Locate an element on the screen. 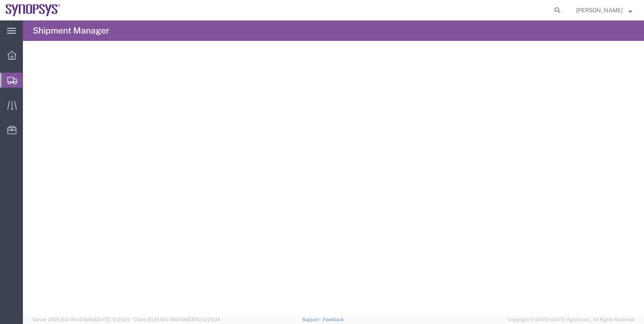 Image resolution: width=644 pixels, height=324 pixels. span: Server: 2025.16.0-1ffcc23b9e2 is located at coordinates (81, 320).